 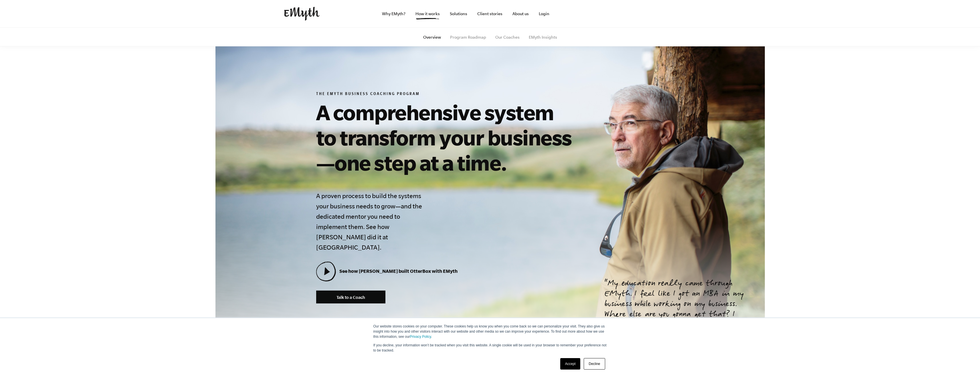 I want to click on a: Talk to a Coach, so click(x=350, y=296).